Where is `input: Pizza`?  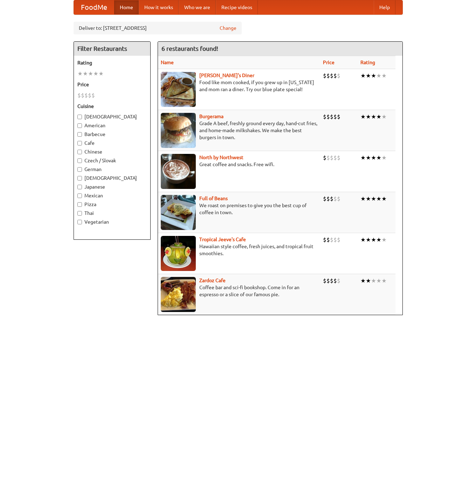 input: Pizza is located at coordinates (80, 204).